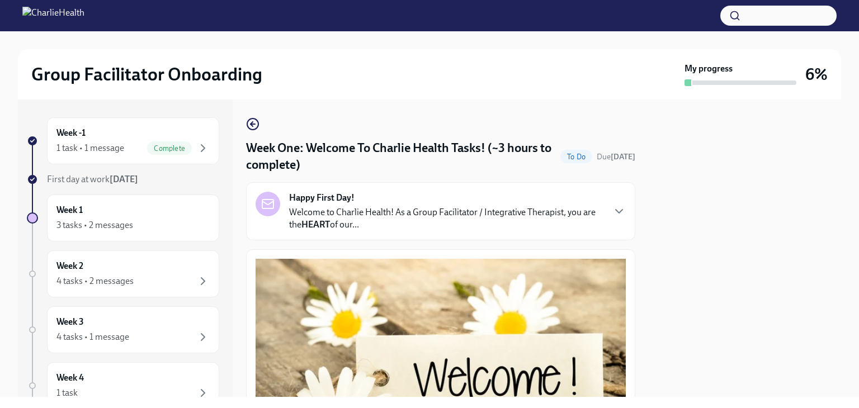  Describe the element at coordinates (67, 393) in the screenshot. I see `div: 1 task` at that location.